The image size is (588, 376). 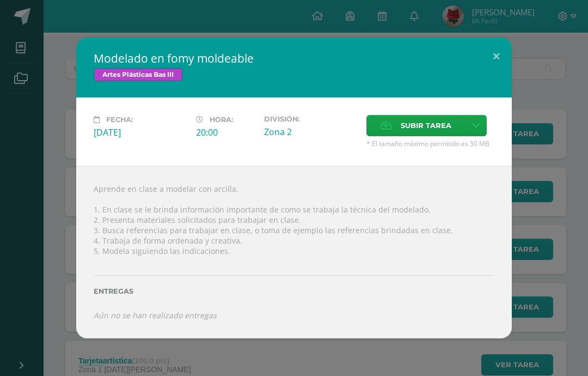 I want to click on div: 20:00, so click(x=226, y=133).